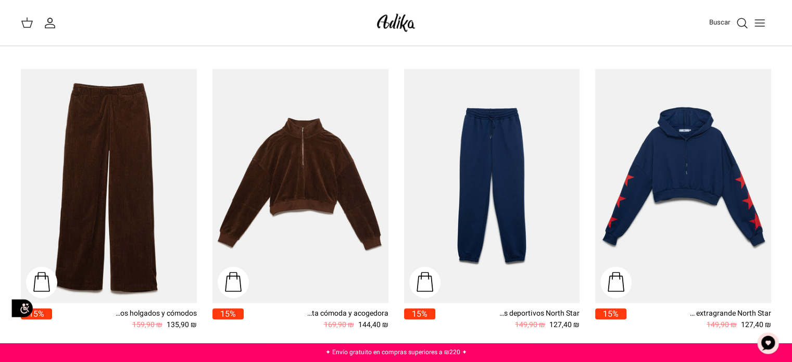 The width and height of the screenshot is (792, 362). I want to click on a: Pantalones deportivos North Star 127,40 ₪ 149,90 ₪, so click(508, 319).